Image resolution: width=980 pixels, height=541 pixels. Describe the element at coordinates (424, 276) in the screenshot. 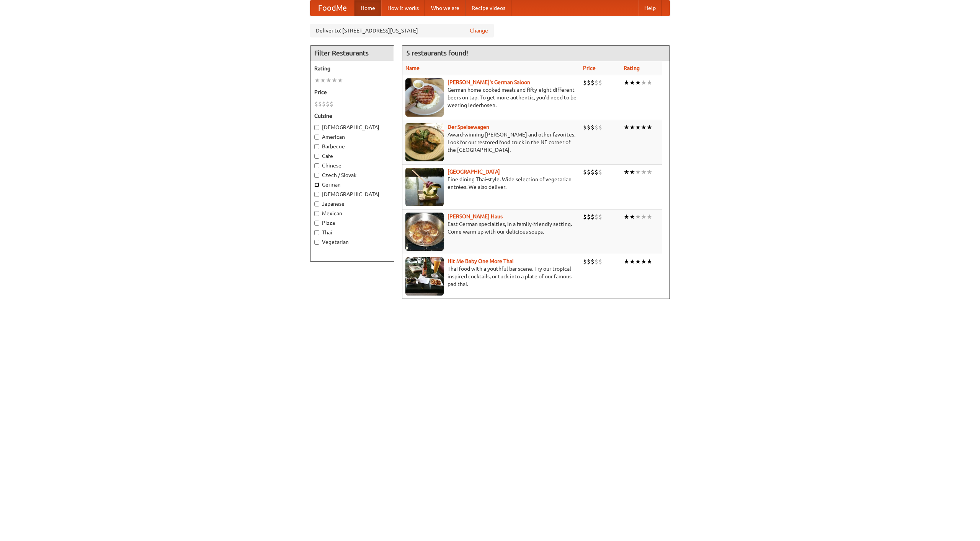

I see `img: babythai.jpg` at that location.